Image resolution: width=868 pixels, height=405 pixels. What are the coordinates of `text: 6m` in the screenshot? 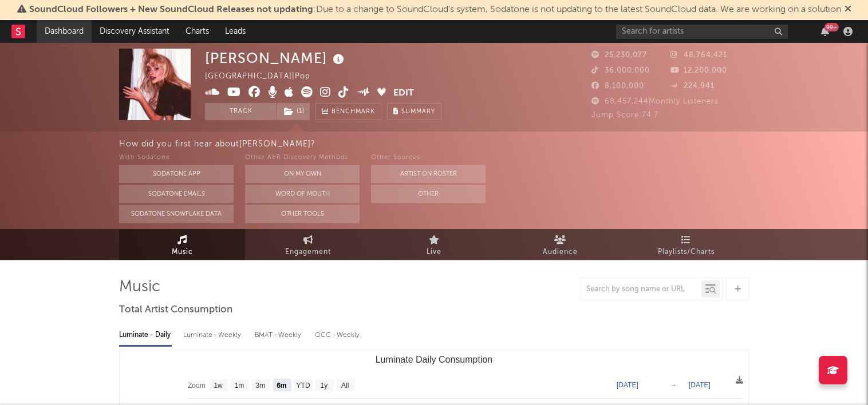 It's located at (281, 385).